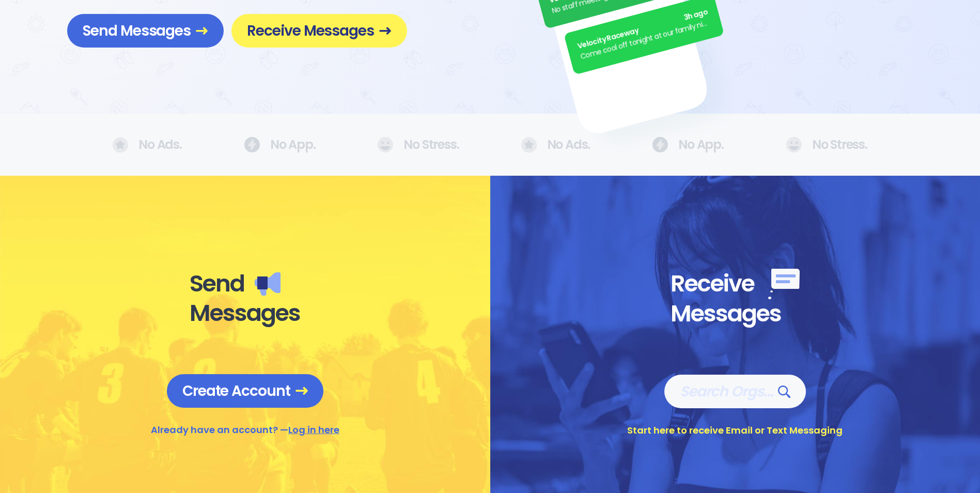 The image size is (980, 493). What do you see at coordinates (245, 391) in the screenshot?
I see `span: Create Account` at bounding box center [245, 391].